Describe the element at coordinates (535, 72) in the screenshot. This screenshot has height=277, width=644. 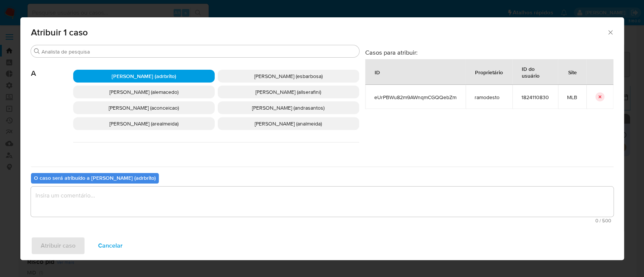
I see `div: ID do usuário` at that location.